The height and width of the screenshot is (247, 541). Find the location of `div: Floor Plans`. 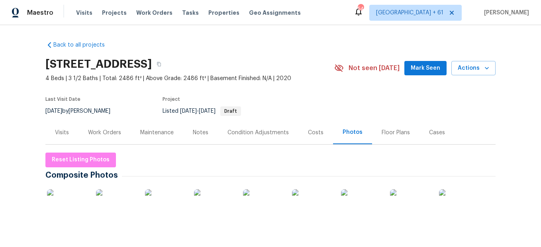

div: Floor Plans is located at coordinates (395, 133).